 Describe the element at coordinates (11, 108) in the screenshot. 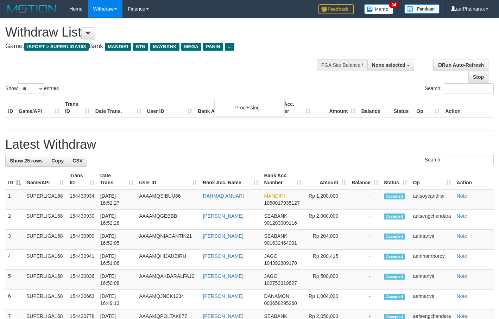

I see `th: ID` at that location.